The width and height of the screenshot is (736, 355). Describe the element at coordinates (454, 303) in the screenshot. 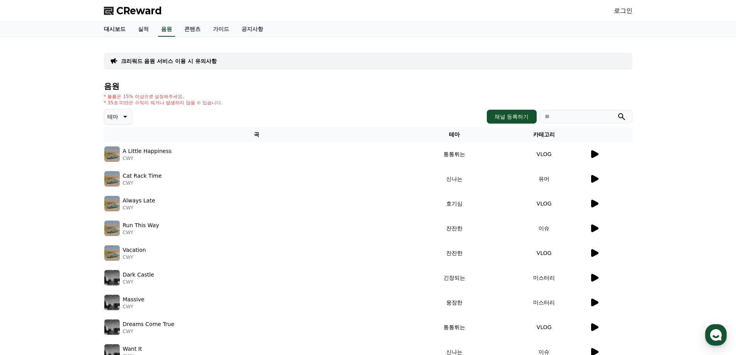

I see `td: 웅장한` at that location.